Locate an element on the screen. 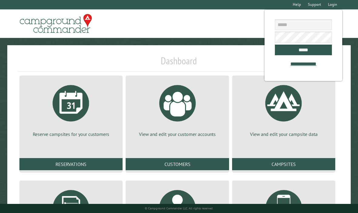 The image size is (358, 213). a: View and edit your customer accounts is located at coordinates (177, 109).